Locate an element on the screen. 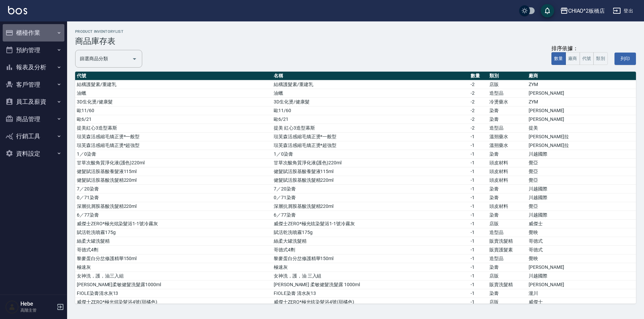 The height and width of the screenshot is (319, 644). td: ZYM is located at coordinates (581, 102).